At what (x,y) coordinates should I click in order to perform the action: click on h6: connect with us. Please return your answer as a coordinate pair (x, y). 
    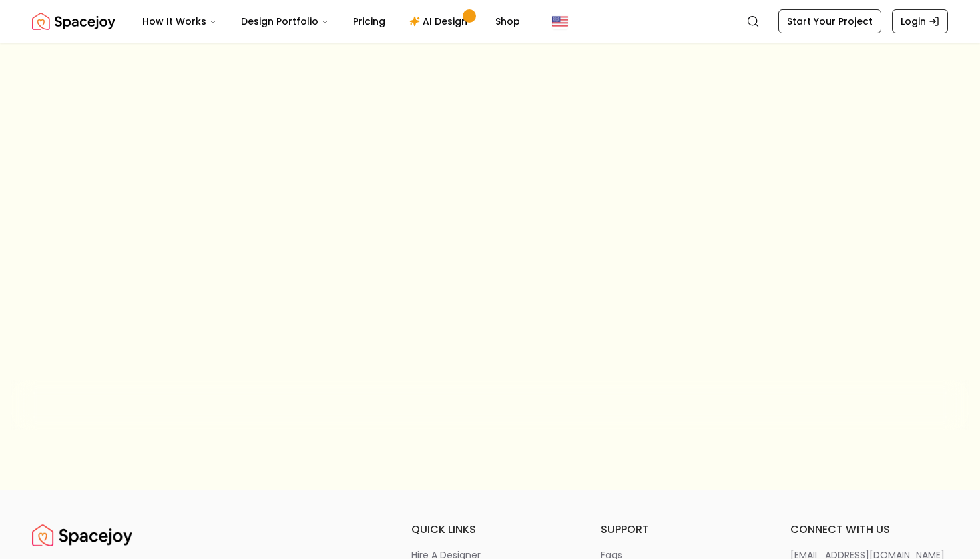
    Looking at the image, I should click on (870, 530).